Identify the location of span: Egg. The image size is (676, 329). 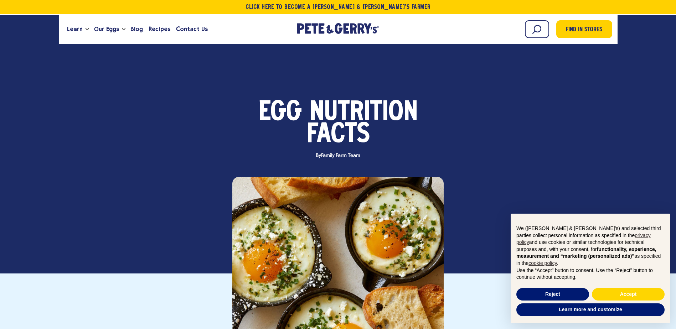
(280, 113).